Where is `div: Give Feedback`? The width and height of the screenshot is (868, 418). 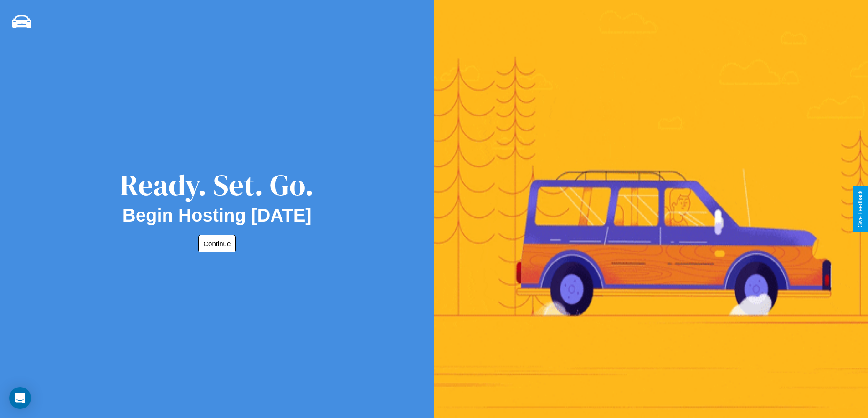
div: Give Feedback is located at coordinates (860, 209).